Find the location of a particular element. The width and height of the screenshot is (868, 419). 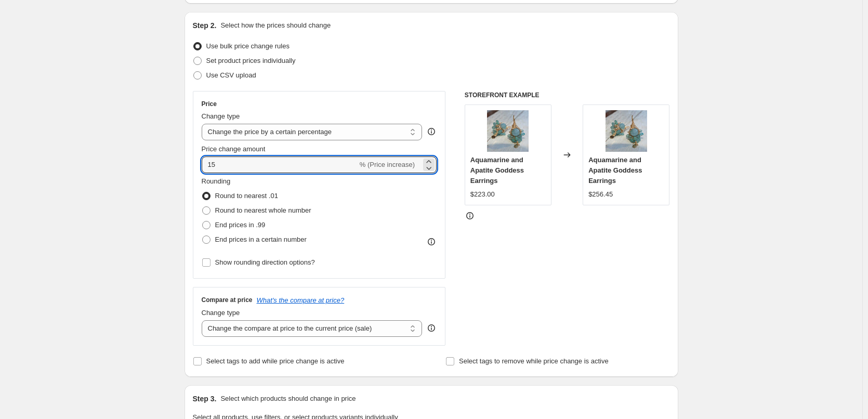

p: Select how the prices should change is located at coordinates (276, 25).